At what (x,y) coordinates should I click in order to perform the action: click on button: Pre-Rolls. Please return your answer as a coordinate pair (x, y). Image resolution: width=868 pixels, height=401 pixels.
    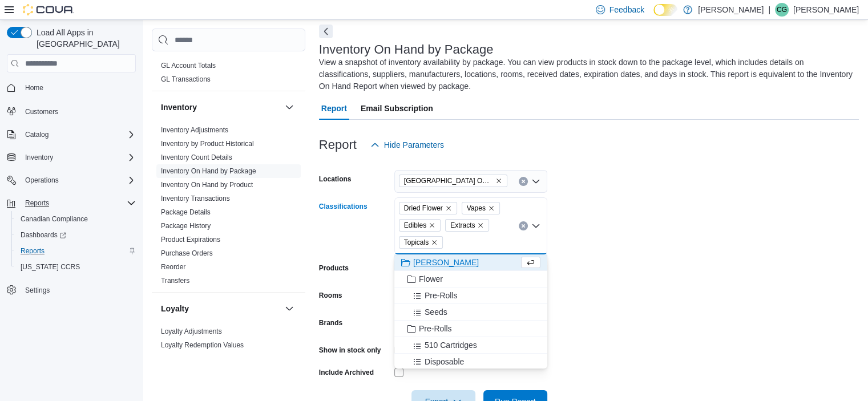
    Looking at the image, I should click on (471, 328).